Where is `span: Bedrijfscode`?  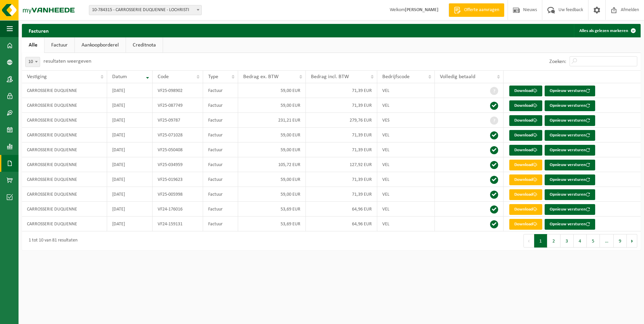 span: Bedrijfscode is located at coordinates (395, 77).